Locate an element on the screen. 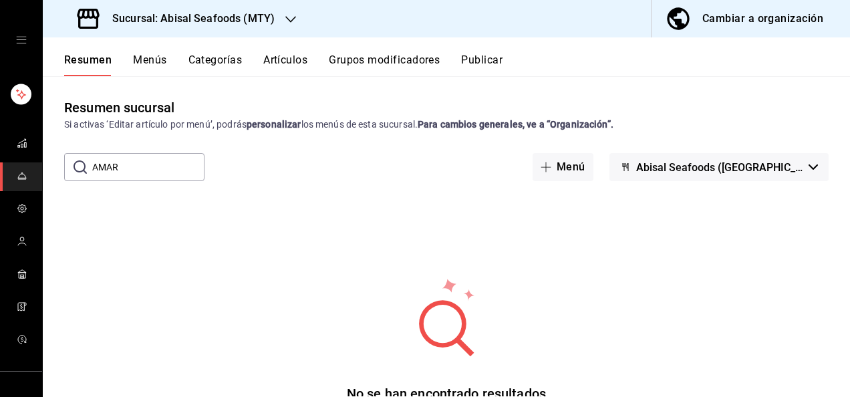 The width and height of the screenshot is (850, 397). div: navigation tabs is located at coordinates (457, 65).